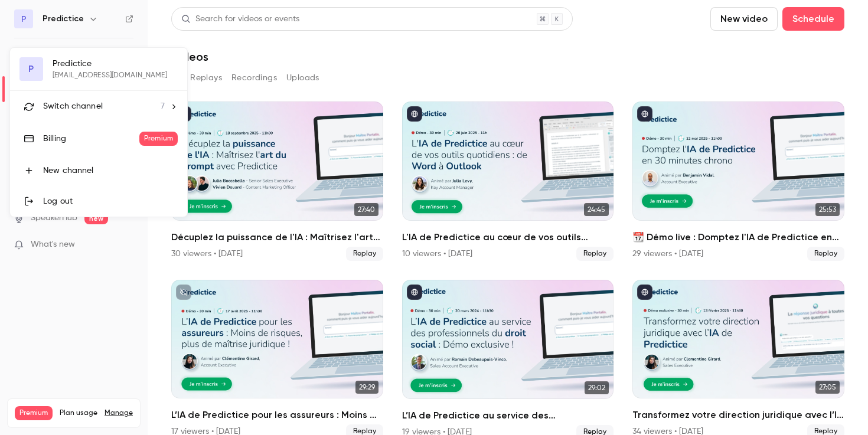 This screenshot has height=435, width=868. Describe the element at coordinates (158, 138) in the screenshot. I see `span: Premium` at that location.